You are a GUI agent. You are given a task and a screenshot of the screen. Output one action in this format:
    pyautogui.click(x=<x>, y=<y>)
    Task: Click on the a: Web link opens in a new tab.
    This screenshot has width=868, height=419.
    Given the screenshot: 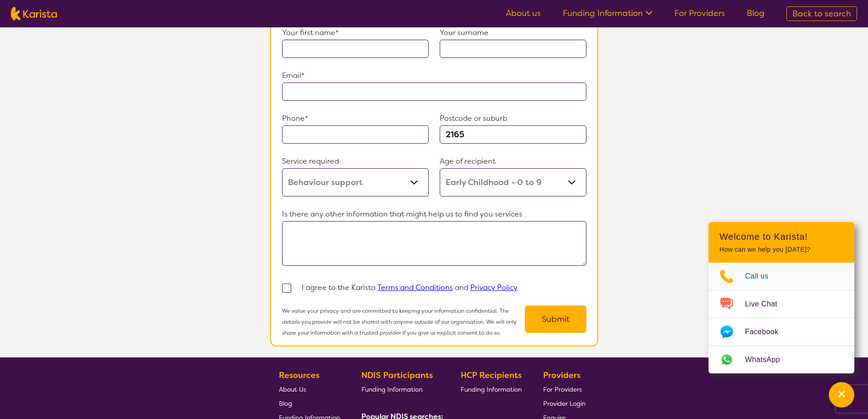 What is the action you would take?
    pyautogui.click(x=782, y=359)
    